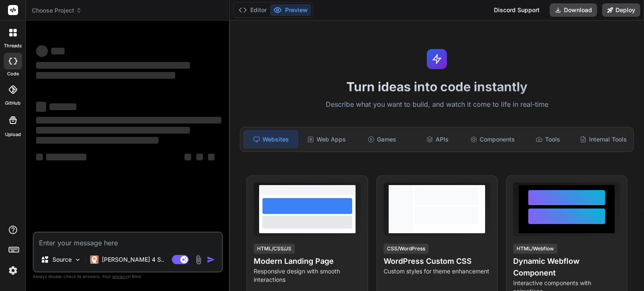 The height and width of the screenshot is (291, 644). Describe the element at coordinates (78, 260) in the screenshot. I see `img: Pick Models` at that location.